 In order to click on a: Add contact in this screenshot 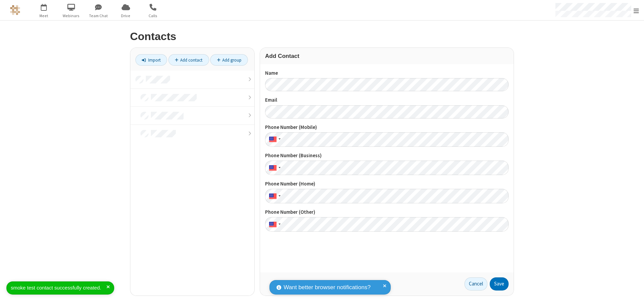, I will do `click(189, 60)`.